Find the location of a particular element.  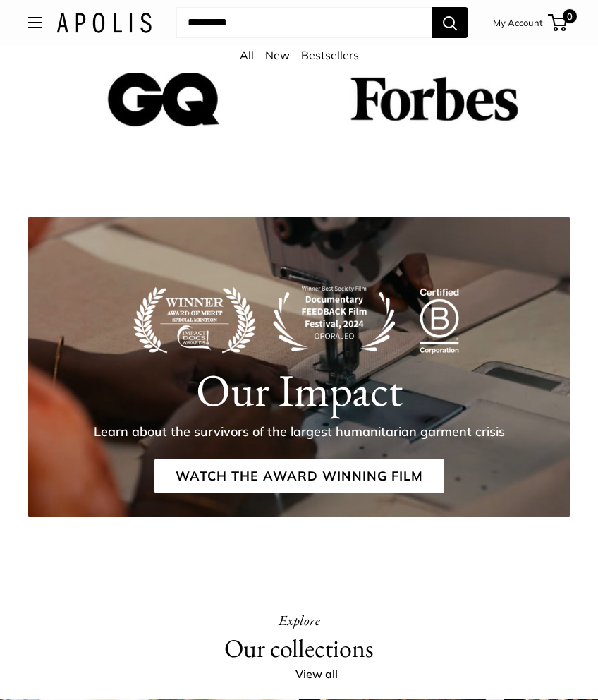

p: Learn about the survivors of the largest humanitarian garment crisis is located at coordinates (299, 431).